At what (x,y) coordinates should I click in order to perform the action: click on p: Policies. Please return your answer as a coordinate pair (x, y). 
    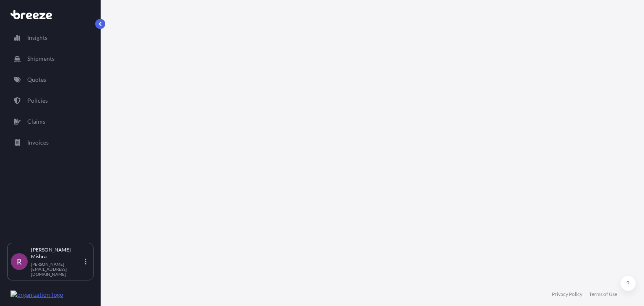
    Looking at the image, I should click on (38, 101).